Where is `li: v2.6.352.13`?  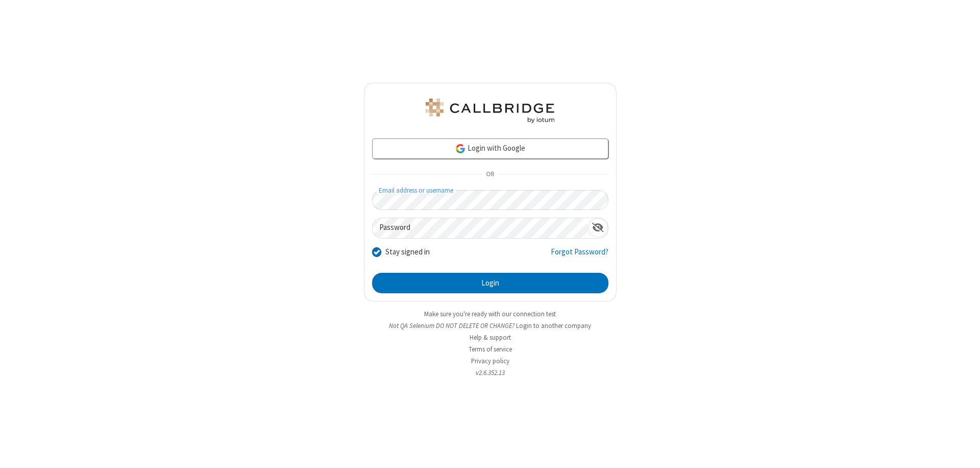
li: v2.6.352.13 is located at coordinates (490, 372).